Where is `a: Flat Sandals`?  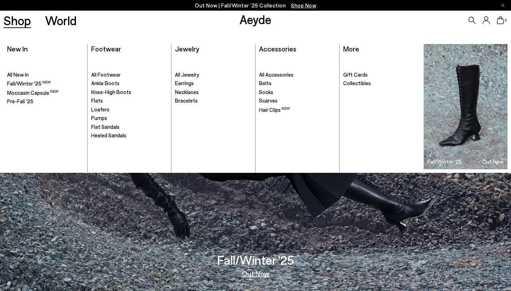 a: Flat Sandals is located at coordinates (130, 127).